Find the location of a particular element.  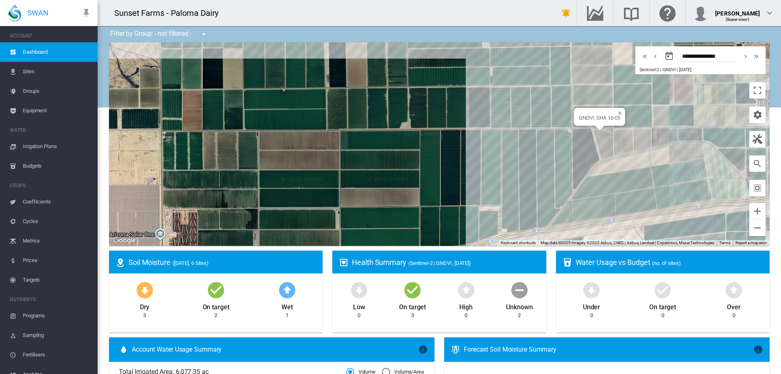

div: Sunset Farms - Paloma Dairy is located at coordinates (170, 13).